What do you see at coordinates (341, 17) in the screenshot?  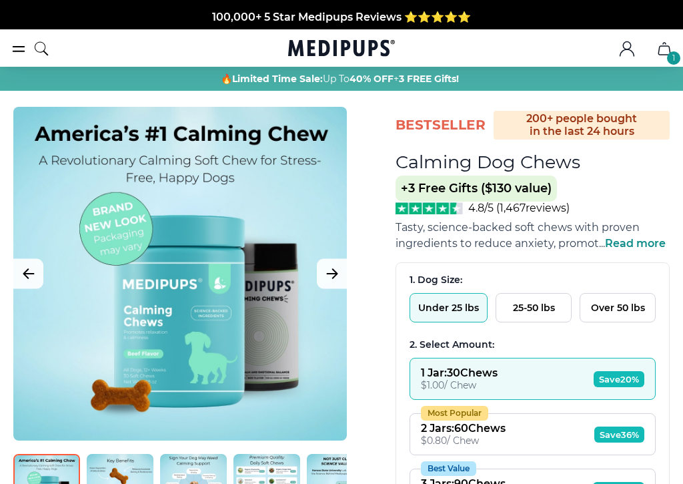 I see `span: 100,000+ 5 Star Medipups Reviews ⭐️⭐️⭐️⭐️⭐️` at bounding box center [341, 17].